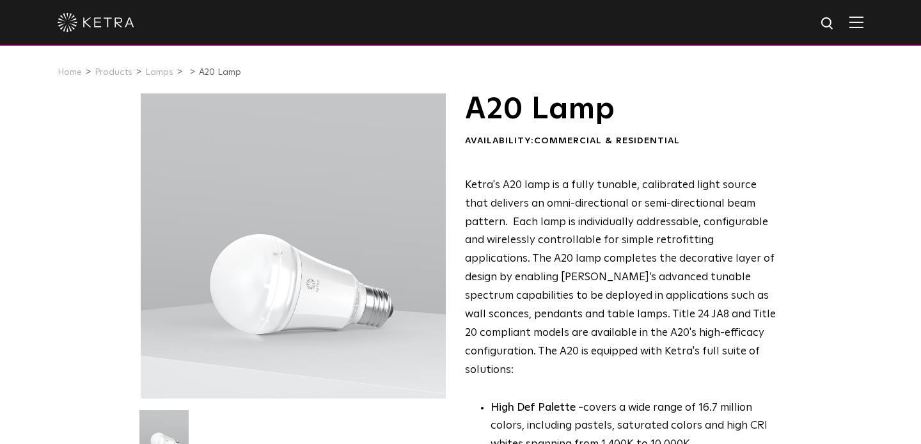 The image size is (921, 444). What do you see at coordinates (620, 109) in the screenshot?
I see `h1: A20 Lamp` at bounding box center [620, 109].